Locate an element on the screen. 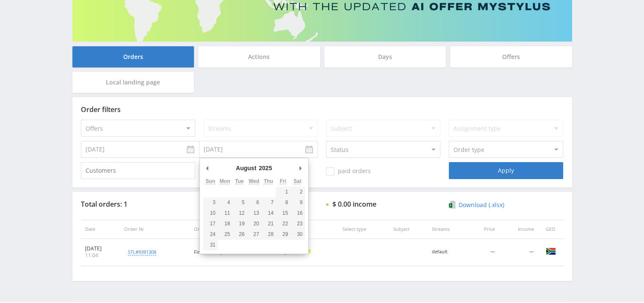  div: Apply is located at coordinates (506, 171).